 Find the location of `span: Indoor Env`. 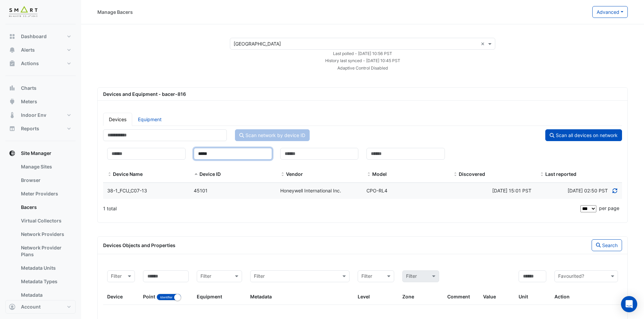

span: Indoor Env is located at coordinates (33, 115).